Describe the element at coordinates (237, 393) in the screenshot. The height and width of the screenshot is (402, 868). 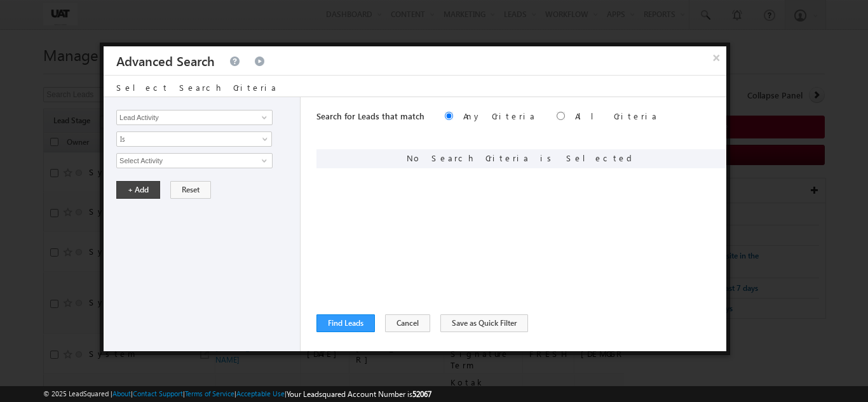
I see `span: © 2025 LeadSquared | | | | |` at that location.